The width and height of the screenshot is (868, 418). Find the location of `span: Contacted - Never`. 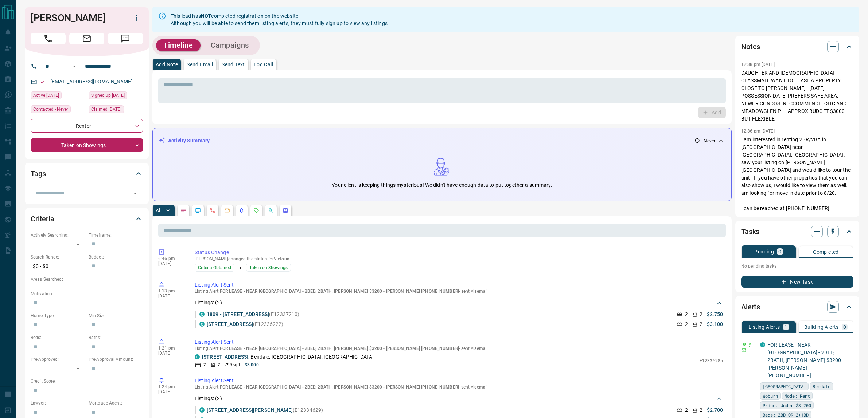

span: Contacted - Never is located at coordinates (50, 109).